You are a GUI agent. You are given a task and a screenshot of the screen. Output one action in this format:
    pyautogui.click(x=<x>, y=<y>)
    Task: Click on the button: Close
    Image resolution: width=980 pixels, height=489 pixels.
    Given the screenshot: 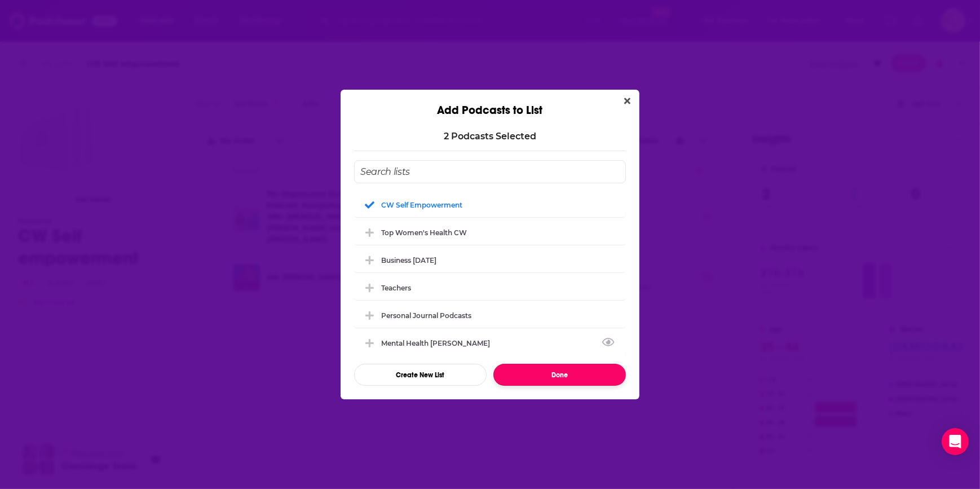 What is the action you would take?
    pyautogui.click(x=627, y=101)
    